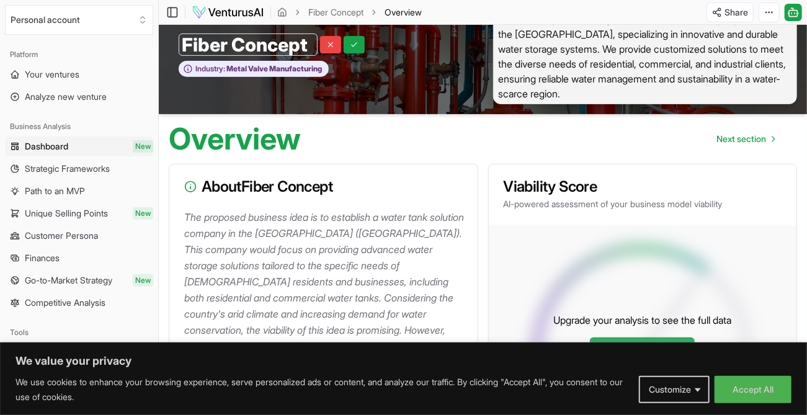 Image resolution: width=807 pixels, height=415 pixels. I want to click on span: Next section, so click(741, 139).